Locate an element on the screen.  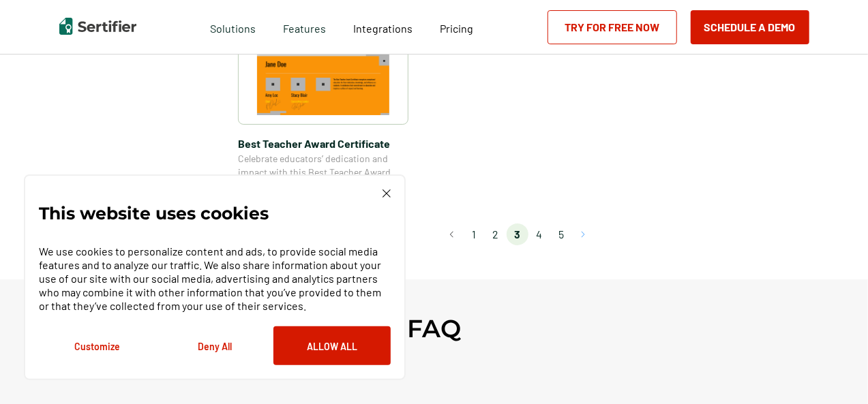
li: page 4 is located at coordinates (539, 234).